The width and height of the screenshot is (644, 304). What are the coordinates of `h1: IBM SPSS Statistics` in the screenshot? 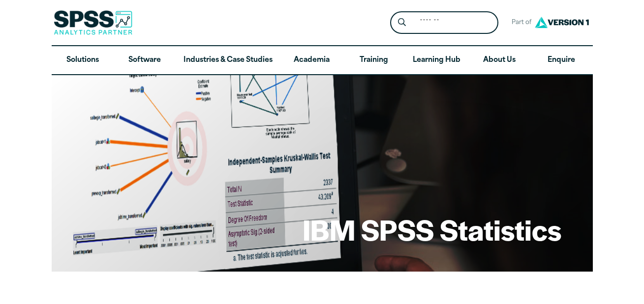 It's located at (432, 229).